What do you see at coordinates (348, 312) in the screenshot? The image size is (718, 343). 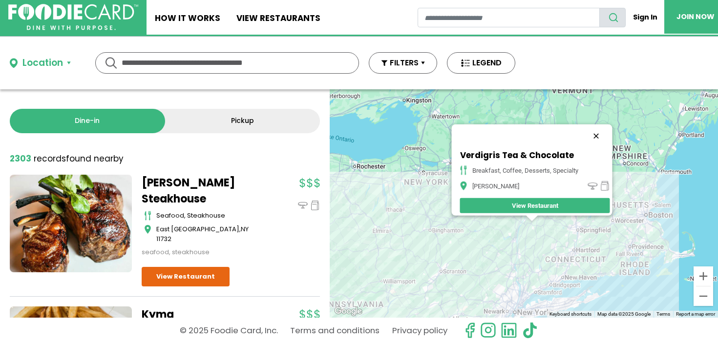 I see `img: Google` at bounding box center [348, 312].